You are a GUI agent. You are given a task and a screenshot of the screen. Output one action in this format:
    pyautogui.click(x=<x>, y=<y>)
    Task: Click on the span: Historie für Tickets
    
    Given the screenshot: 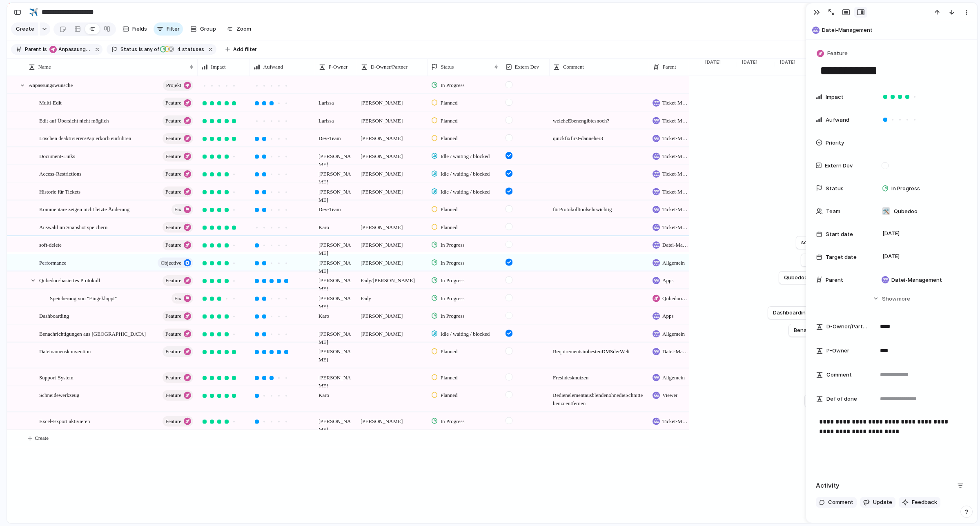 What is the action you would take?
    pyautogui.click(x=60, y=191)
    